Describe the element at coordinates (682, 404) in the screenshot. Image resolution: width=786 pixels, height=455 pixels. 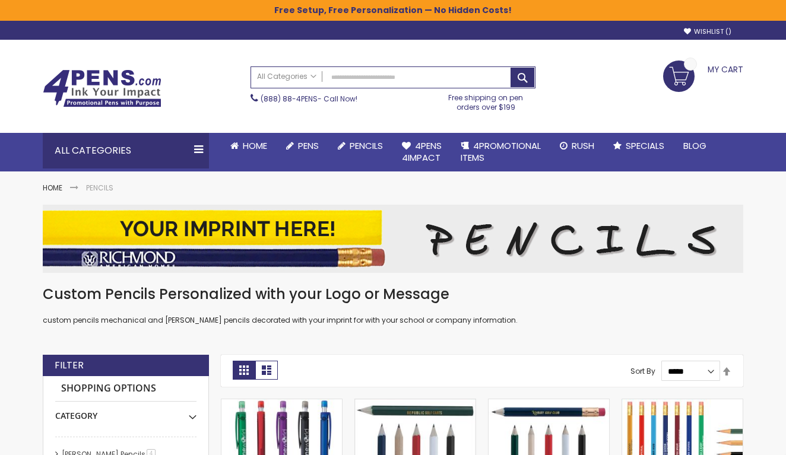
I see `a: Hex No. 2 Wood Pencil` at that location.